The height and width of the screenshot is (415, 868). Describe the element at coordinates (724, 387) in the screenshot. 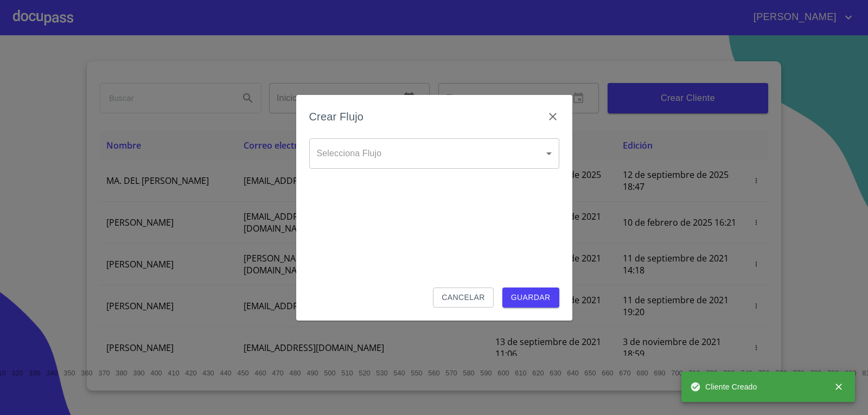

I see `span: Cliente Creado` at that location.